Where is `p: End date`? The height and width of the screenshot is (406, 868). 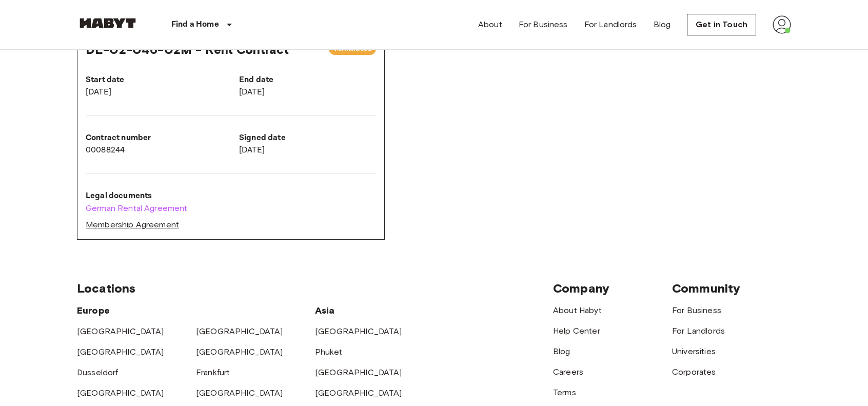 p: End date is located at coordinates (307, 80).